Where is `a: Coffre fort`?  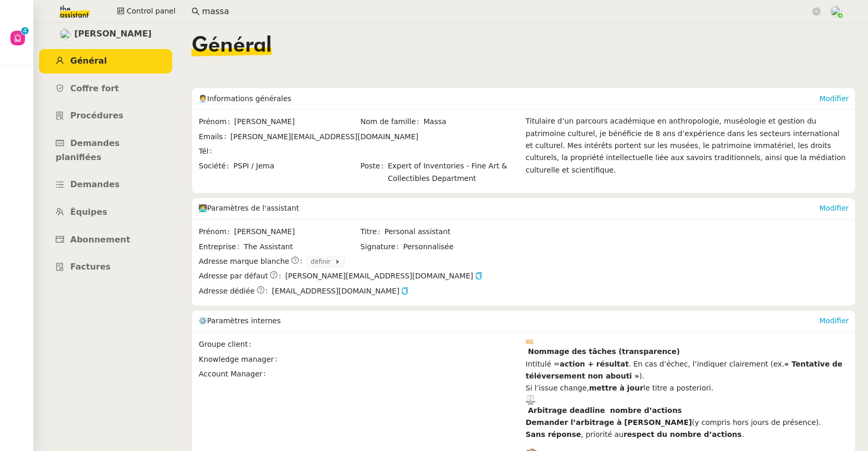 a: Coffre fort is located at coordinates (106, 88).